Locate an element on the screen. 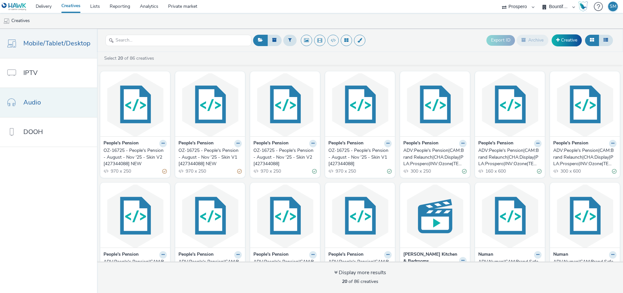 The height and width of the screenshot is (293, 623). div: OZ-16725 - People's Pension - August - Nov '25 - Skin V2 [427344088] is located at coordinates (283, 157).